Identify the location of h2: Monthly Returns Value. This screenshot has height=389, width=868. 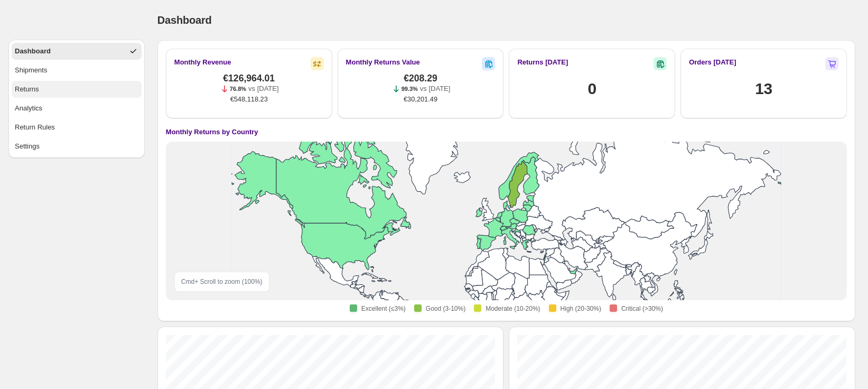
(383, 62).